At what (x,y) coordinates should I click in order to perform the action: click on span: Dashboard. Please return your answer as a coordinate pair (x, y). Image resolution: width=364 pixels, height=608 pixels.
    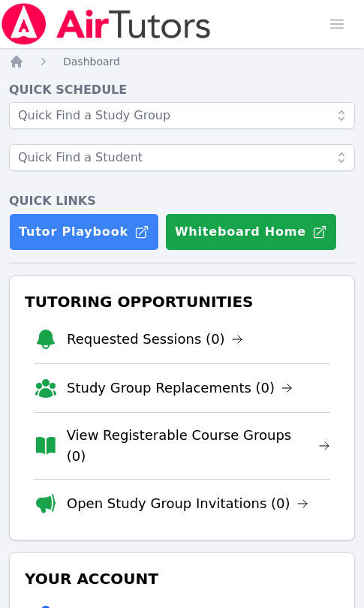
    Looking at the image, I should click on (92, 61).